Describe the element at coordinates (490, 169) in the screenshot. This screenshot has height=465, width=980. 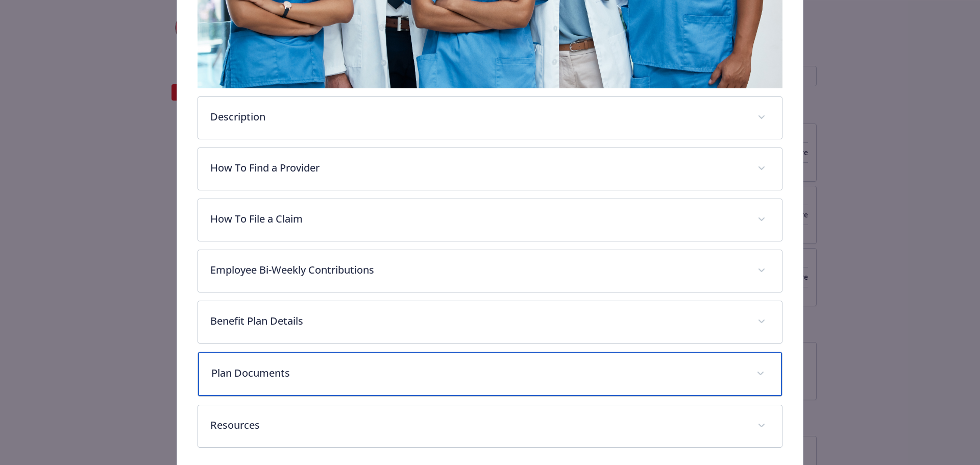
I see `div: How To Find a Provider` at that location.